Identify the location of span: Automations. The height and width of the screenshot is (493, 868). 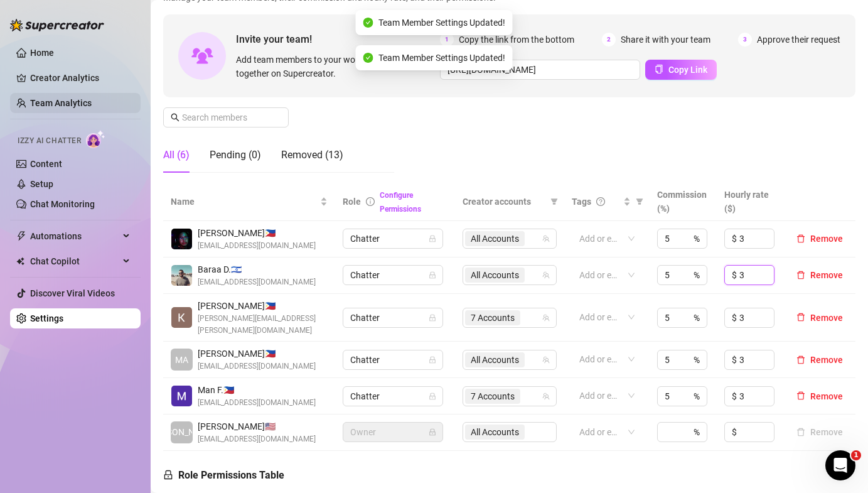
(75, 236).